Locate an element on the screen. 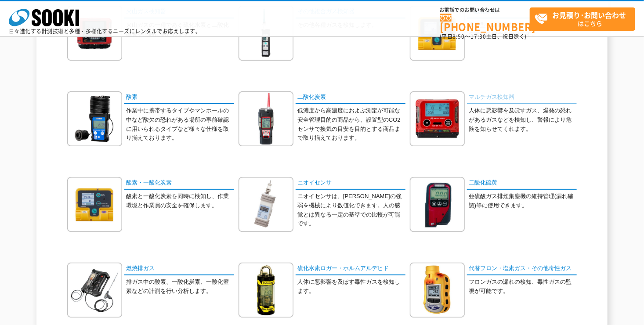  strong: お見積り･お問い合わせ is located at coordinates (590, 15).